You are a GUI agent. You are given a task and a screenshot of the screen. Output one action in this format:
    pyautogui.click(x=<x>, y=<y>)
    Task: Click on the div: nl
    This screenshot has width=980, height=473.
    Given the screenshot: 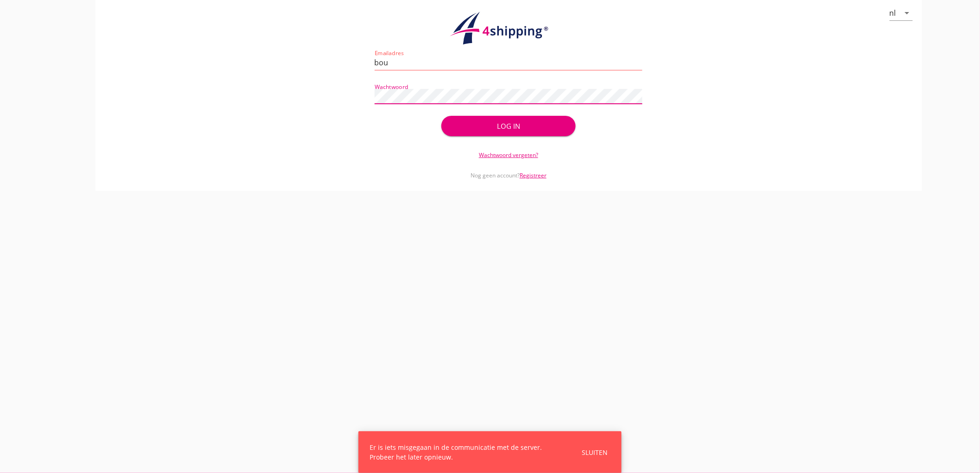 What is the action you would take?
    pyautogui.click(x=893, y=13)
    